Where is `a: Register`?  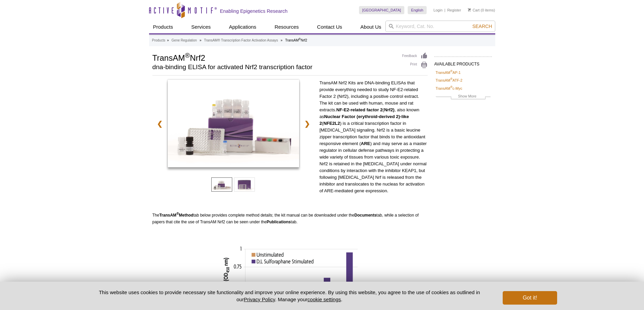 a: Register is located at coordinates (454, 10).